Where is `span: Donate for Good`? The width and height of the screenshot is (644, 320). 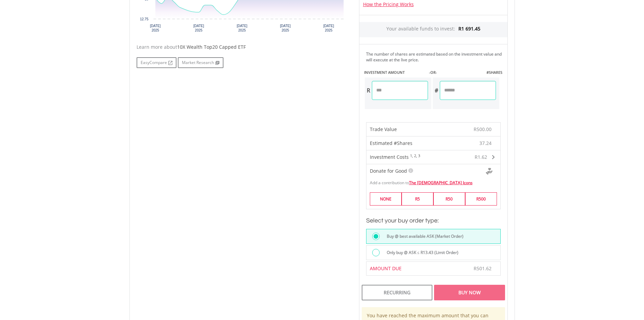 span: Donate for Good is located at coordinates (388, 170).